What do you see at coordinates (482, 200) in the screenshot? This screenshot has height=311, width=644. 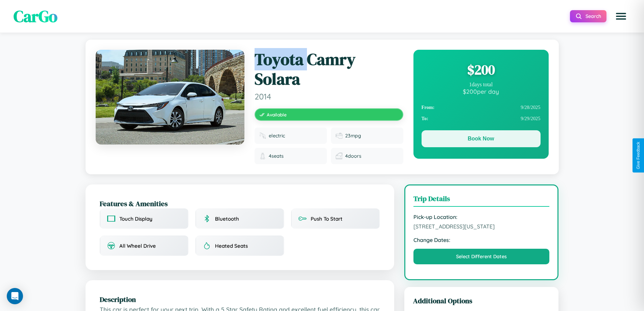 I see `h3: Trip Details` at bounding box center [482, 200].